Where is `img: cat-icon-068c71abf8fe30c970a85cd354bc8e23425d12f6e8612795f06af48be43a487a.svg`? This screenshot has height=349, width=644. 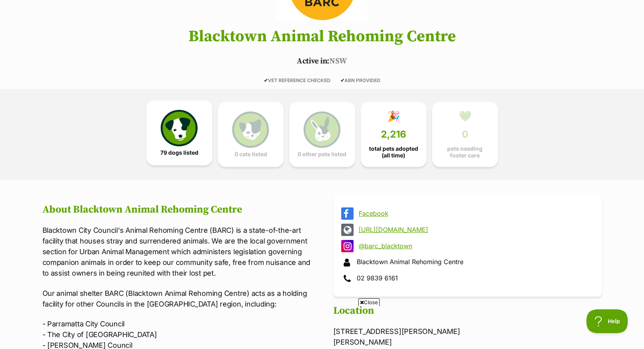
img: cat-icon-068c71abf8fe30c970a85cd354bc8e23425d12f6e8612795f06af48be43a487a.svg is located at coordinates (251, 130).